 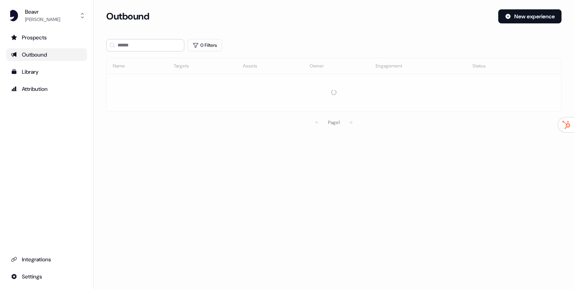 I want to click on div: Library, so click(x=46, y=72).